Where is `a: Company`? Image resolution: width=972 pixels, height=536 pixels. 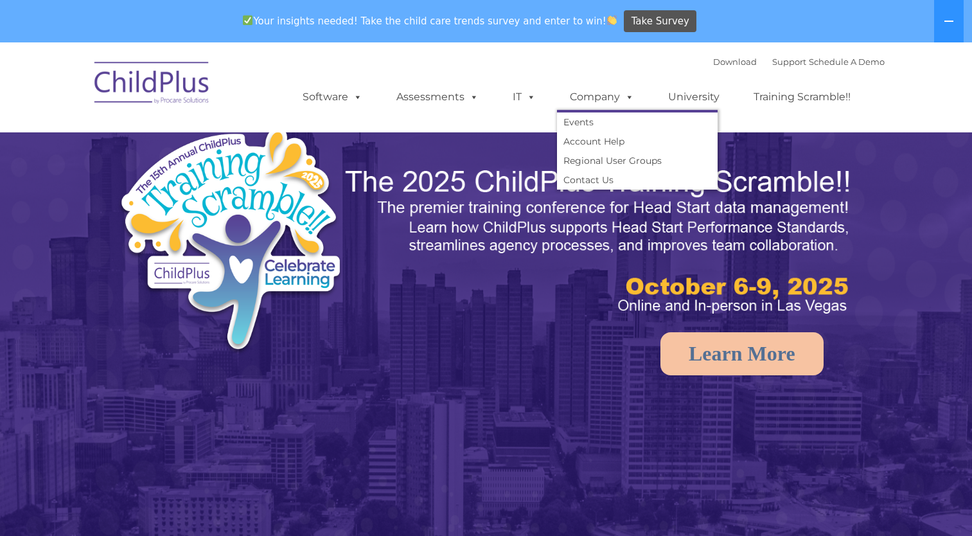 a: Company is located at coordinates (602, 97).